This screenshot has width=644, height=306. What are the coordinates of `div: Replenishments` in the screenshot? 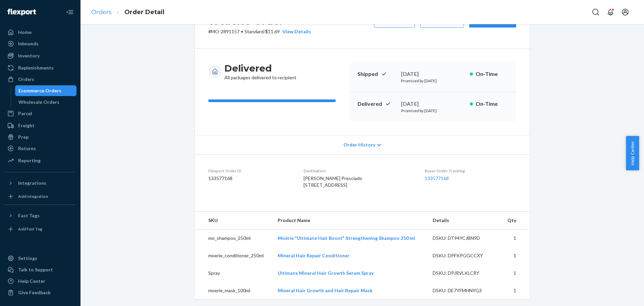 It's located at (36, 68).